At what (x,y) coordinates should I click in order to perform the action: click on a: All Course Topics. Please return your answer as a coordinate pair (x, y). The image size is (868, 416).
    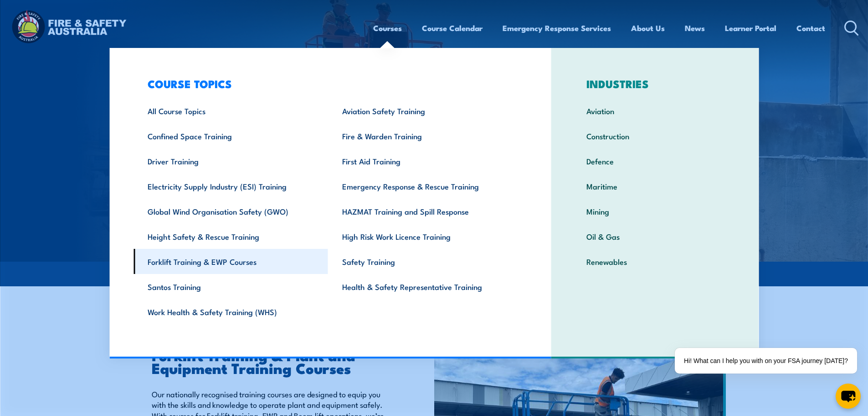
    Looking at the image, I should click on (231, 110).